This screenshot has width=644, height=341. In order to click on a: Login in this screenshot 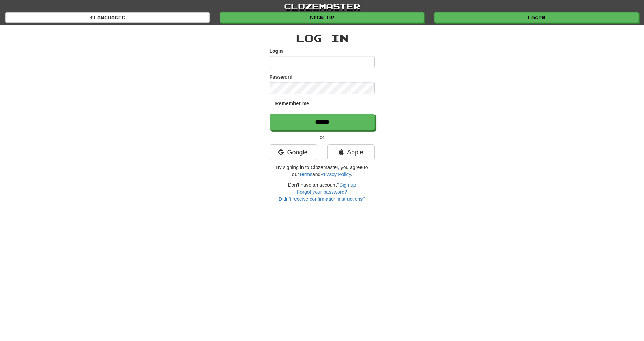, I will do `click(537, 17)`.